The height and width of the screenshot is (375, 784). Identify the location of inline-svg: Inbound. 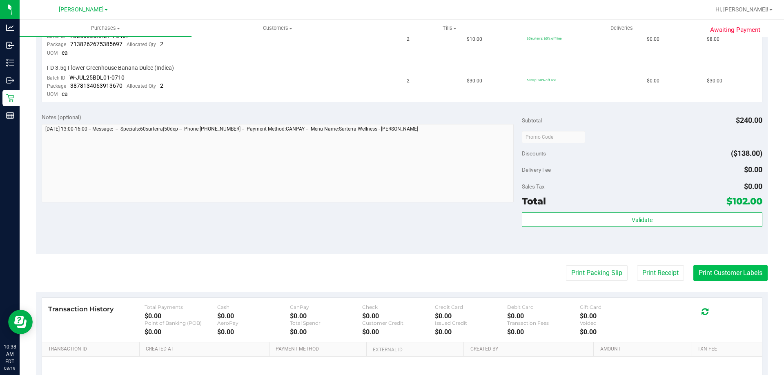
(10, 45).